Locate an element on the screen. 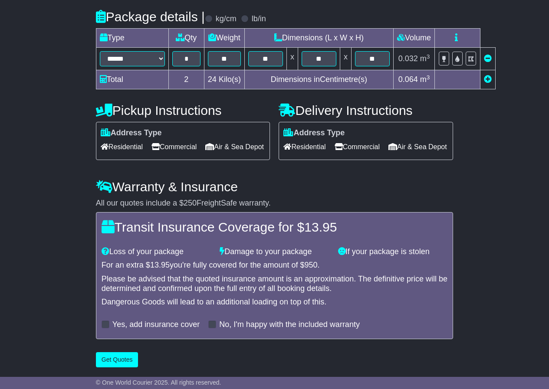  span: © One World Courier 2025. All rights reserved. is located at coordinates (158, 383).